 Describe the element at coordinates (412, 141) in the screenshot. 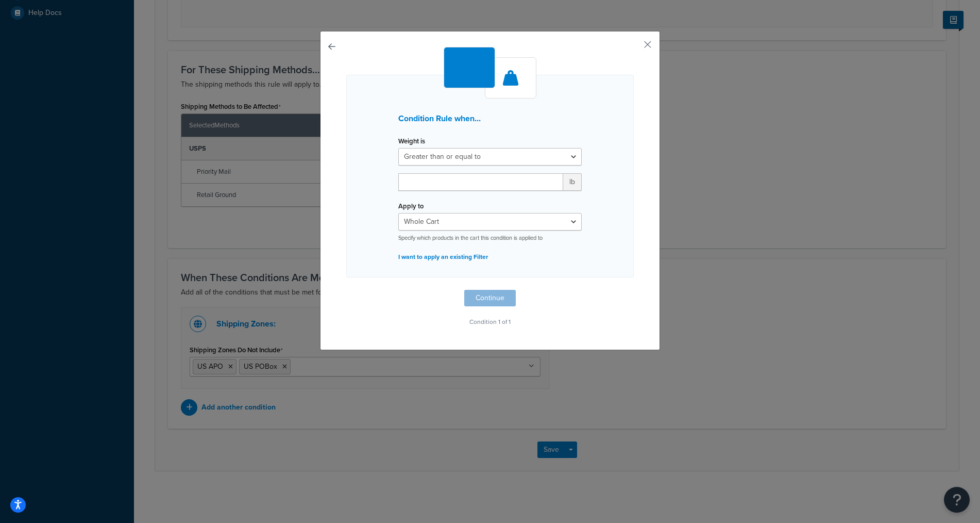

I see `label: Weight is` at that location.